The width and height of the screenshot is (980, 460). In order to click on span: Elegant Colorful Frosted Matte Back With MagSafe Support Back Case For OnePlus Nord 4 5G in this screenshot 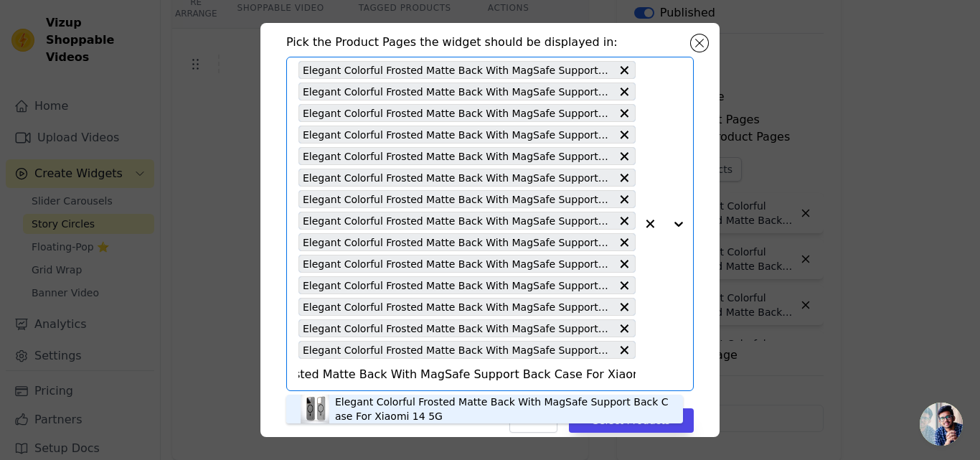, I will do `click(457, 306)`.